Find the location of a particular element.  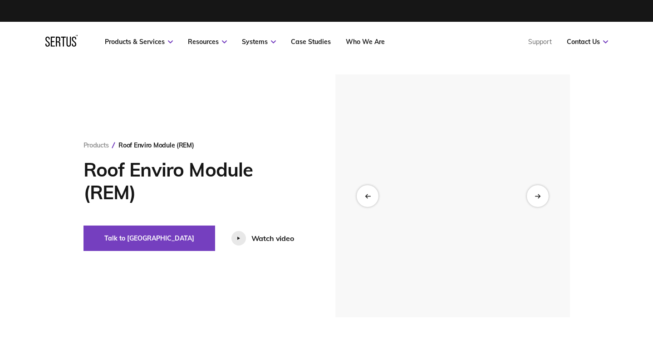

a: Support is located at coordinates (540, 42).